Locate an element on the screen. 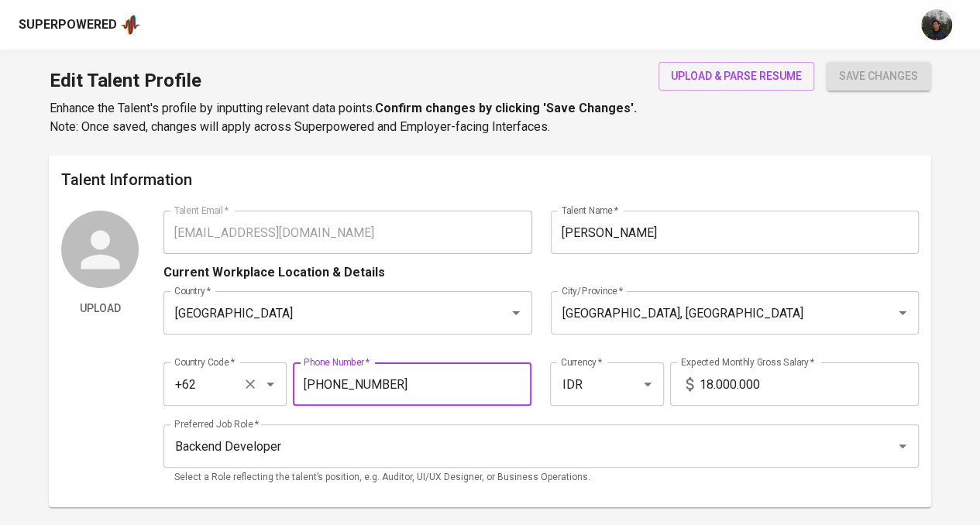  a: Superpoweredapp logo is located at coordinates (80, 25).